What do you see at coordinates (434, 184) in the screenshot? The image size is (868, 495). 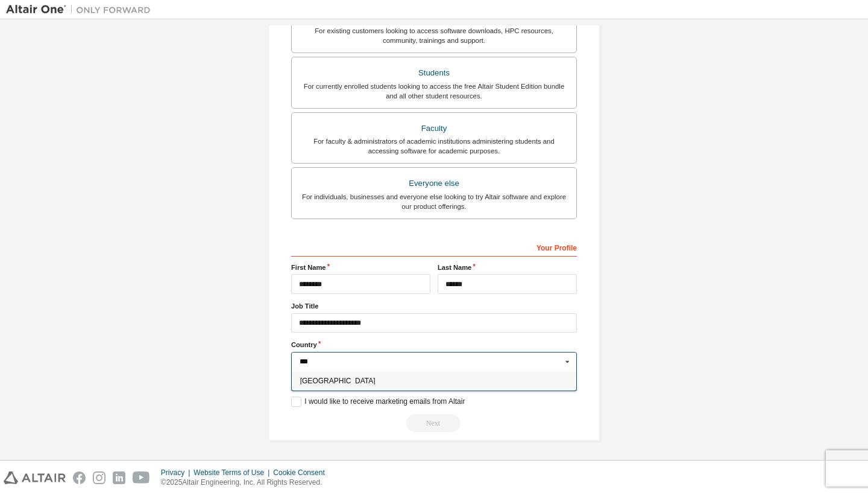 I see `div: Everyone else` at bounding box center [434, 184].